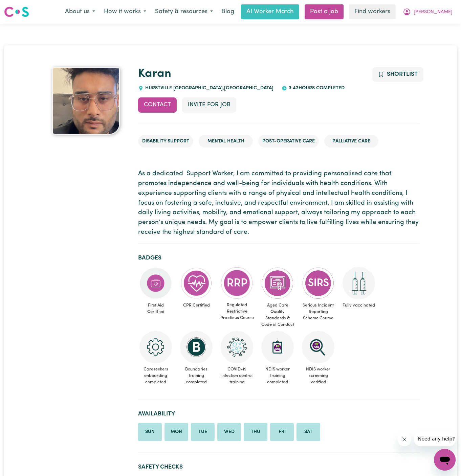 The width and height of the screenshot is (461, 476). I want to click on span: Need any help?, so click(22, 7).